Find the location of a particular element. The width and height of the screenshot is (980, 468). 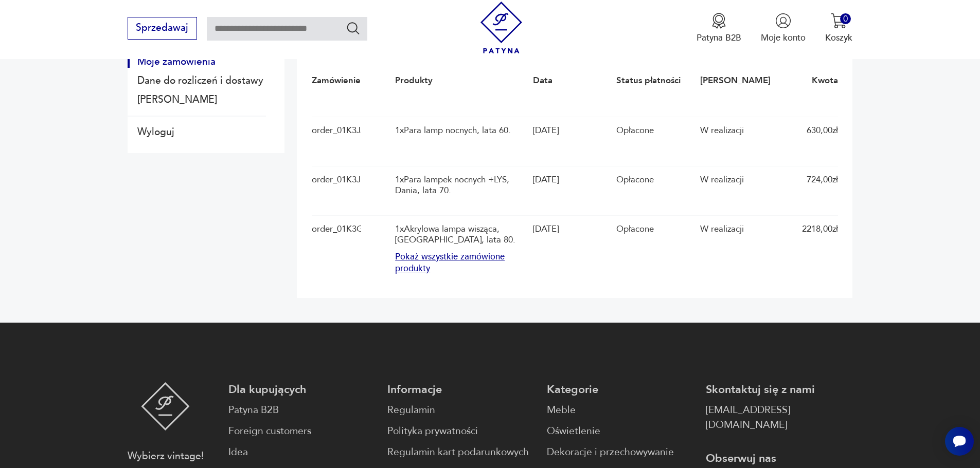

button: Szukaj is located at coordinates (353, 28).